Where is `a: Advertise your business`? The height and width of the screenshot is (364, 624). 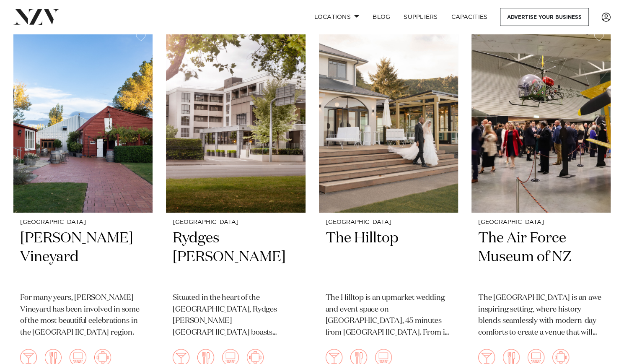 a: Advertise your business is located at coordinates (545, 17).